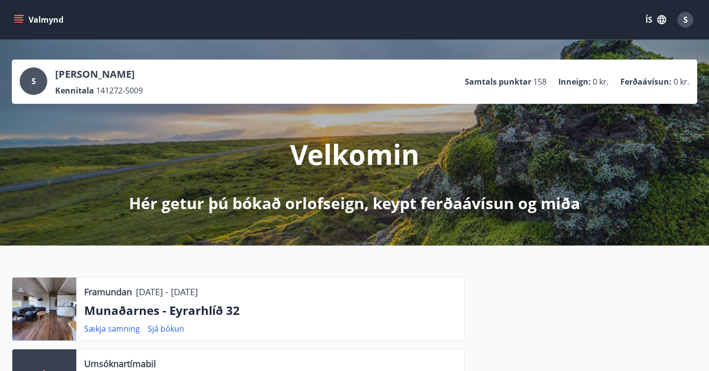 The height and width of the screenshot is (371, 709). I want to click on button: S, so click(685, 20).